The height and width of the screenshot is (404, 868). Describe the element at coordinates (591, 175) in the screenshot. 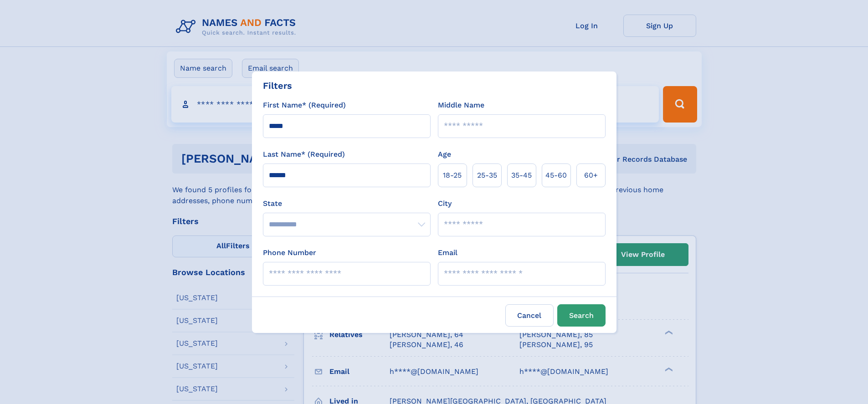

I see `span: 60+` at that location.